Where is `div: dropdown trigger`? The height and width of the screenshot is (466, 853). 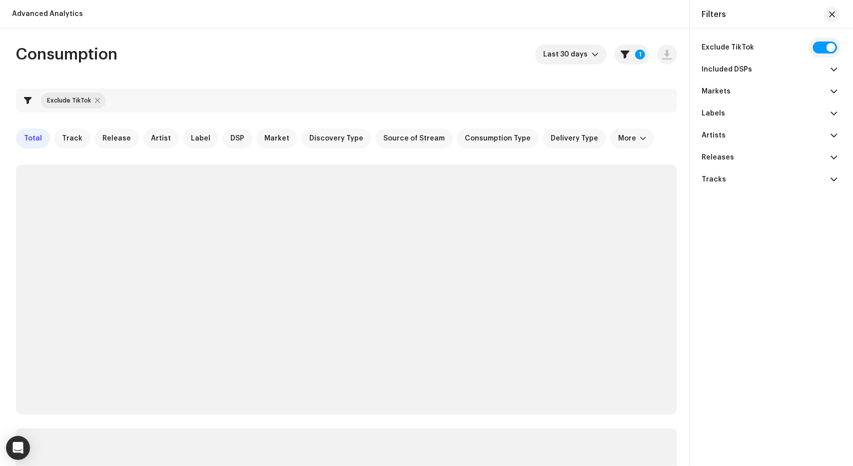 div: dropdown trigger is located at coordinates (595, 54).